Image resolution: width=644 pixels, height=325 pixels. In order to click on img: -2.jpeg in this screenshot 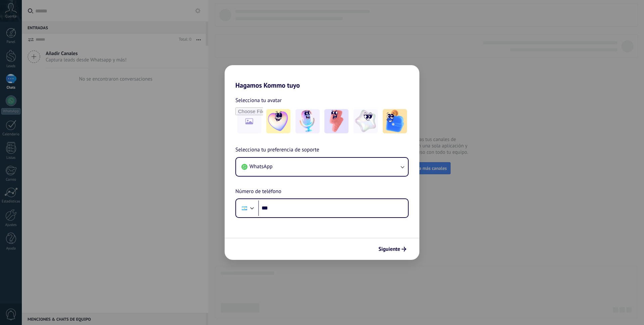, I will do `click(308, 121)`.